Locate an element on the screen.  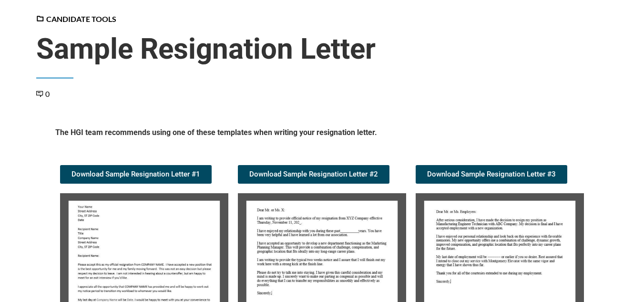
a: Download Sample Resignation Letter #1 is located at coordinates (136, 174).